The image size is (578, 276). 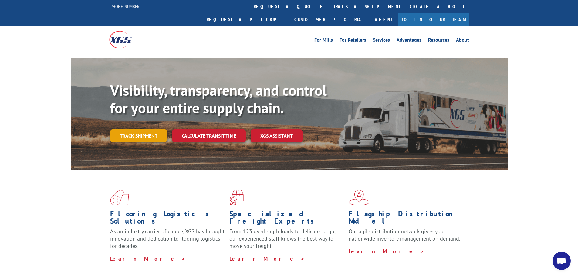 I want to click on a: Open chat, so click(x=562, y=261).